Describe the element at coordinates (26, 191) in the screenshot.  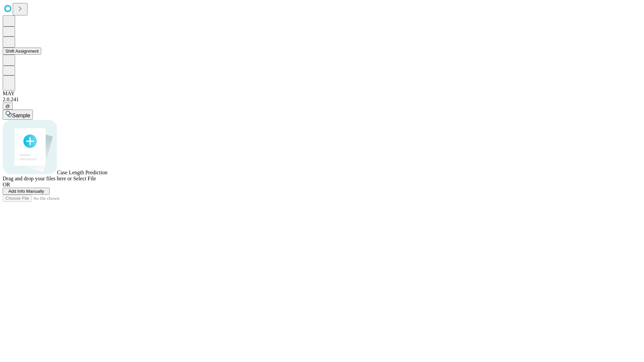
I see `span: Add Info Manually` at that location.